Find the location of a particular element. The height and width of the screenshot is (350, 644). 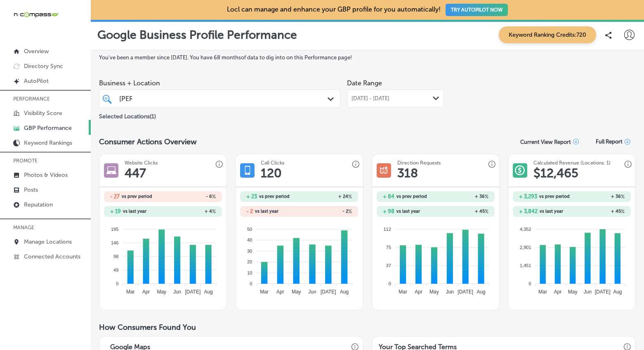

tspan: 98 is located at coordinates (116, 256).